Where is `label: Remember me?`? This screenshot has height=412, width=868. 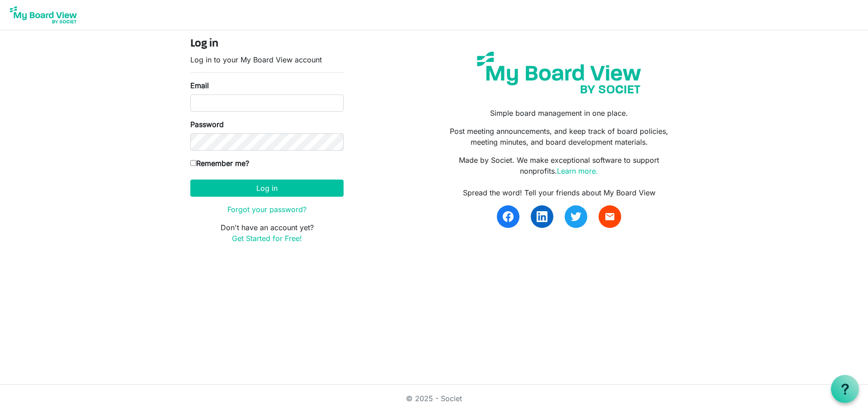
label: Remember me? is located at coordinates (219, 163).